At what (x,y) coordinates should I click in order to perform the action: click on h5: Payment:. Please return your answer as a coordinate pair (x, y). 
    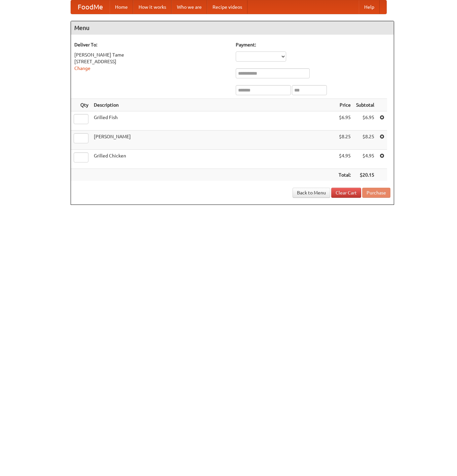
    Looking at the image, I should click on (313, 45).